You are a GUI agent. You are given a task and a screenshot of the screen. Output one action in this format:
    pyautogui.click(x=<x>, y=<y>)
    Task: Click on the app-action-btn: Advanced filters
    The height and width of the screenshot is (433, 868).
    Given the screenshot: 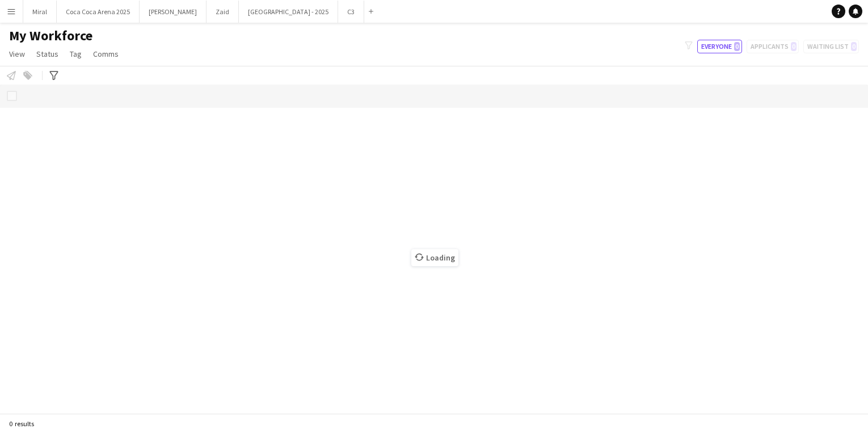 What is the action you would take?
    pyautogui.click(x=54, y=76)
    